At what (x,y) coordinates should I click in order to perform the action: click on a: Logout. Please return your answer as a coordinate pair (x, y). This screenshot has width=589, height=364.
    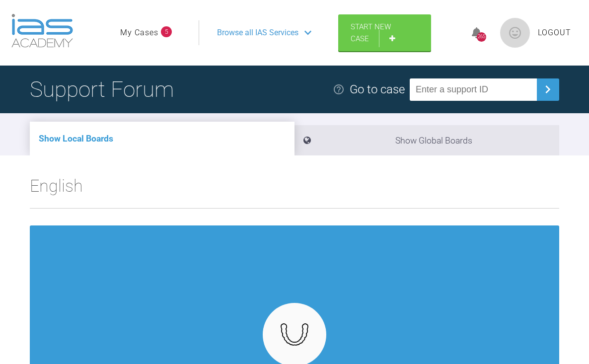
    Looking at the image, I should click on (554, 33).